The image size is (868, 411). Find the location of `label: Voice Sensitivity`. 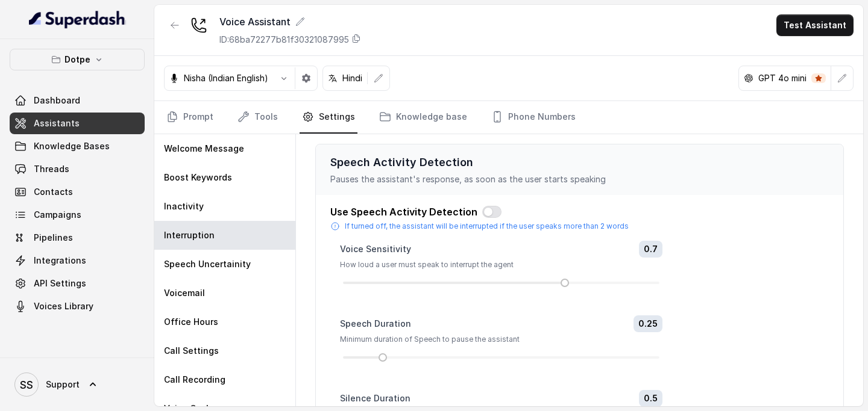

label: Voice Sensitivity is located at coordinates (375, 250).